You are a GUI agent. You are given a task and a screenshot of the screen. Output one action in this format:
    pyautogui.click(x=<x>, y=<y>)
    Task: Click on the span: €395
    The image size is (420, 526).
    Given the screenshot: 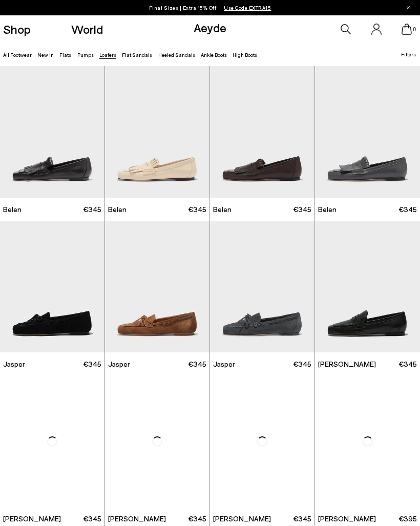 What is the action you would take?
    pyautogui.click(x=408, y=519)
    